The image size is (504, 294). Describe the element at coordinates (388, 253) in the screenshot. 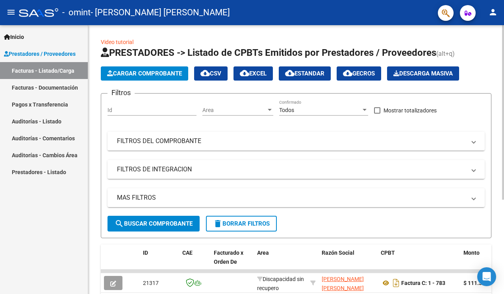

I see `span: CPBT` at that location.